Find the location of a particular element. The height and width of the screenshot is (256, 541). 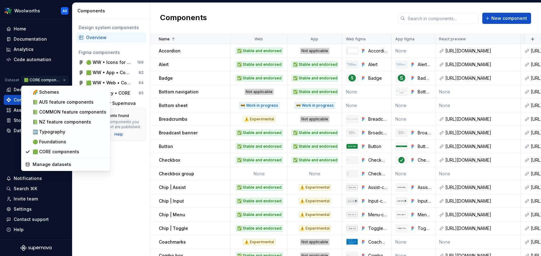

div: 🔤 Typography is located at coordinates (69, 132).